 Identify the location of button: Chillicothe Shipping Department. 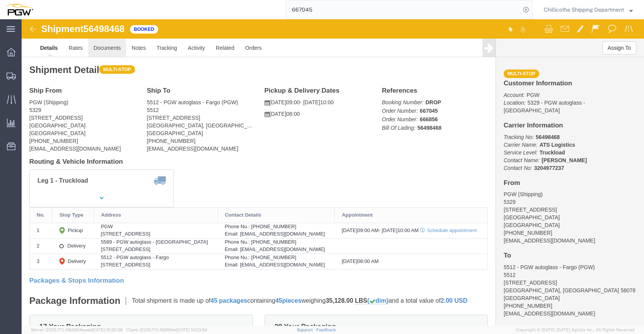
(588, 9).